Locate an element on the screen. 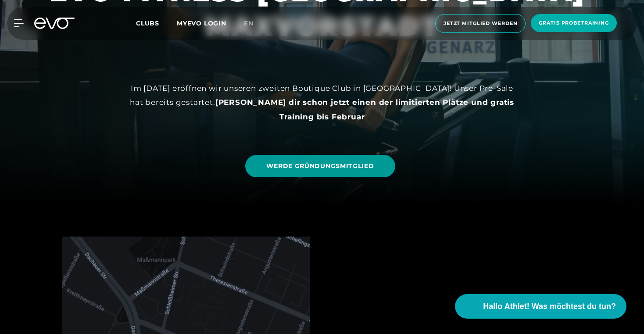 This screenshot has height=334, width=644. span: Gratis Probetraining is located at coordinates (574, 23).